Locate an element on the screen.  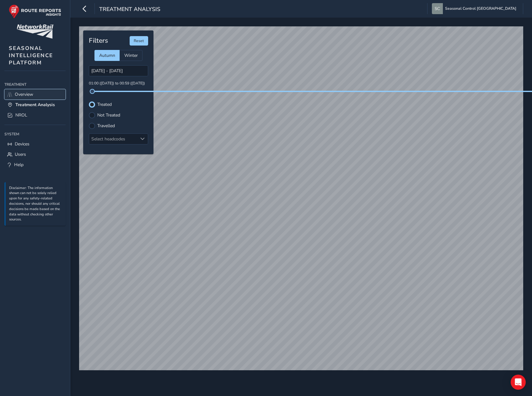
a: Overview is located at coordinates (35, 94).